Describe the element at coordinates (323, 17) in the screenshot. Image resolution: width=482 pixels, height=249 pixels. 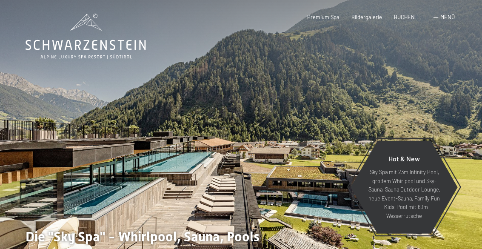
I see `span: Premium Spa` at that location.